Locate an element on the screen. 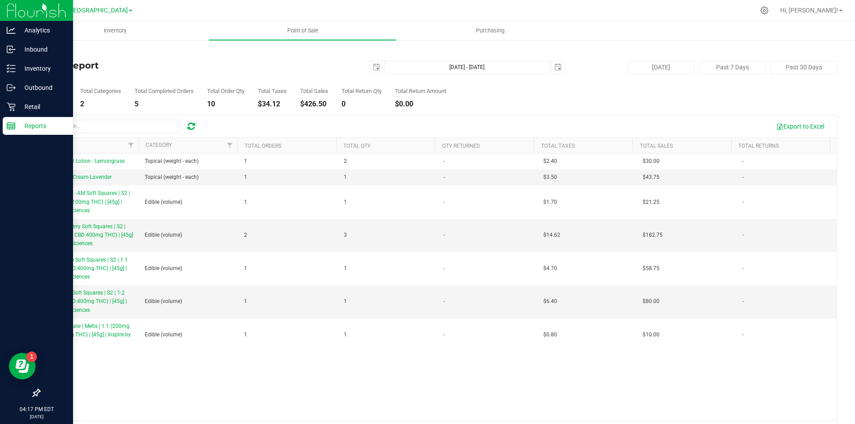 This screenshot has height=424, width=855. span: Purchasing is located at coordinates (490, 31).